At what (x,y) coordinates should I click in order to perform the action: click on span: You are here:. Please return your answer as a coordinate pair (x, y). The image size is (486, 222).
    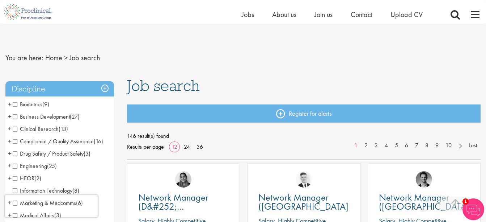
    Looking at the image, I should click on (24, 58).